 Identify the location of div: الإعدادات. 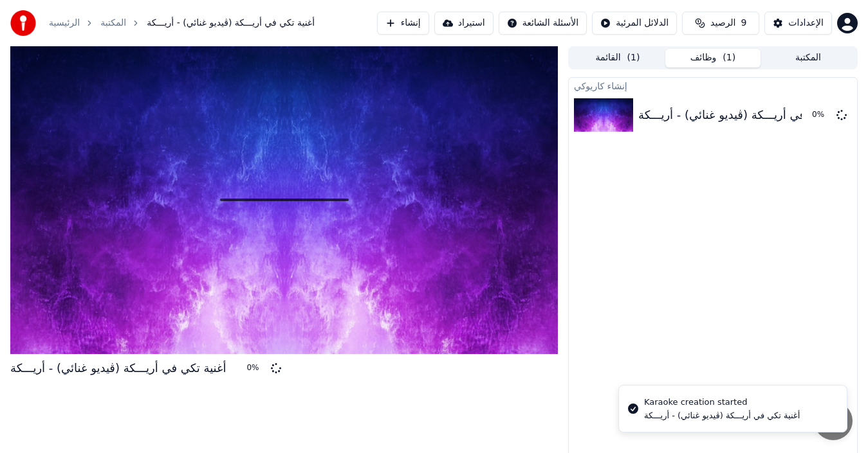
(806, 23).